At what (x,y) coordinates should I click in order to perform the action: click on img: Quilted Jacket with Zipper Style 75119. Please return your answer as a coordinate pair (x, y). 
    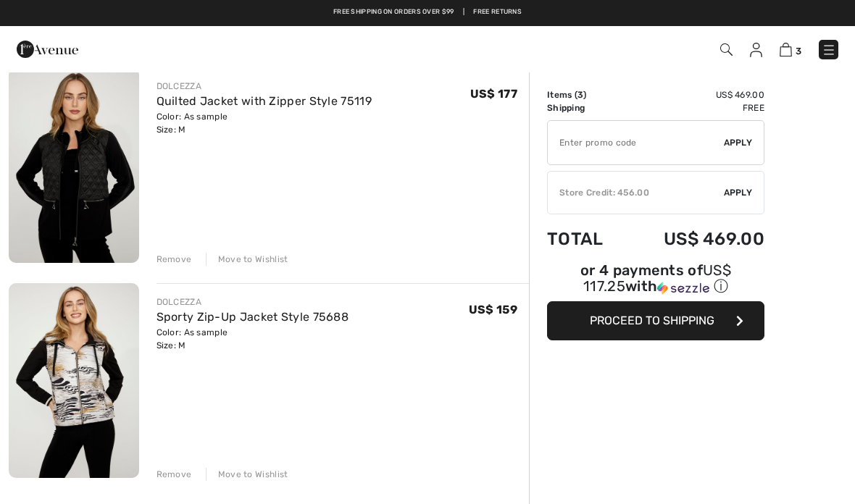
    Looking at the image, I should click on (74, 164).